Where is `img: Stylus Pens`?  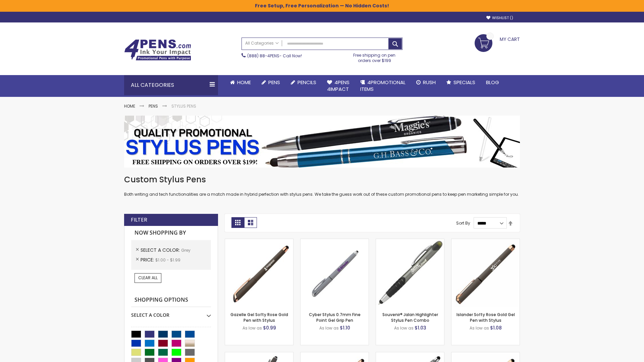
img: Stylus Pens is located at coordinates (322, 141).